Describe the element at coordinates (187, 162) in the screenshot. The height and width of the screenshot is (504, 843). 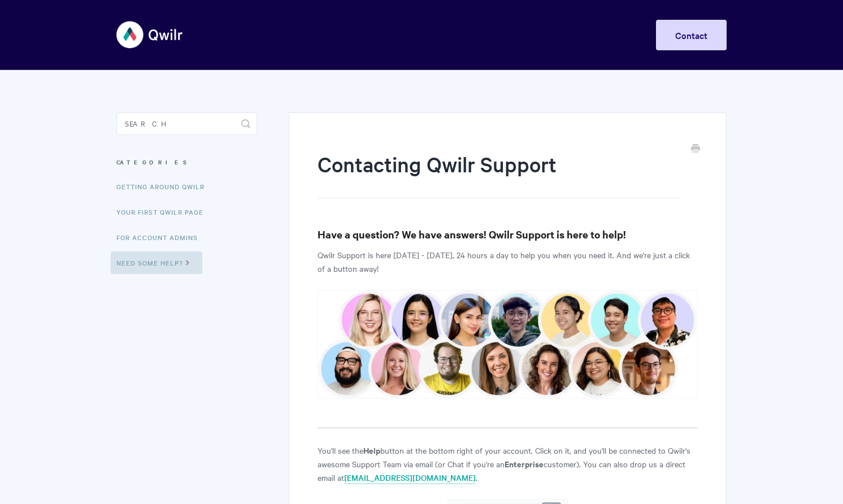
I see `h3: Categories` at that location.